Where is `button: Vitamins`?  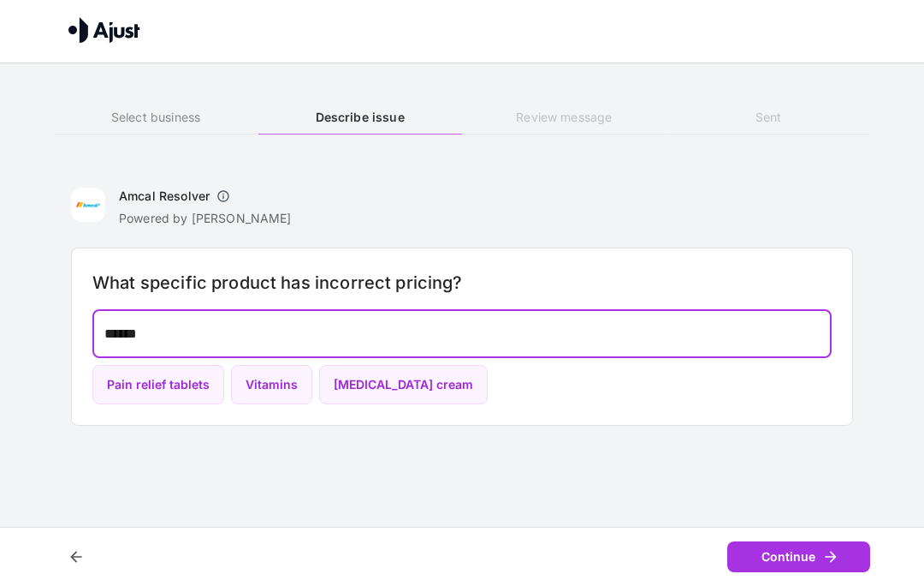 button: Vitamins is located at coordinates (272, 384).